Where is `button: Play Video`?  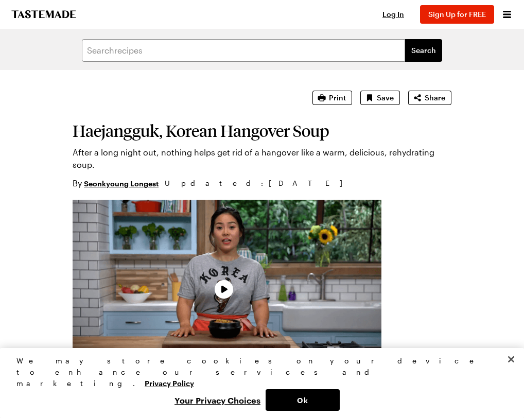 button: Play Video is located at coordinates (224, 289).